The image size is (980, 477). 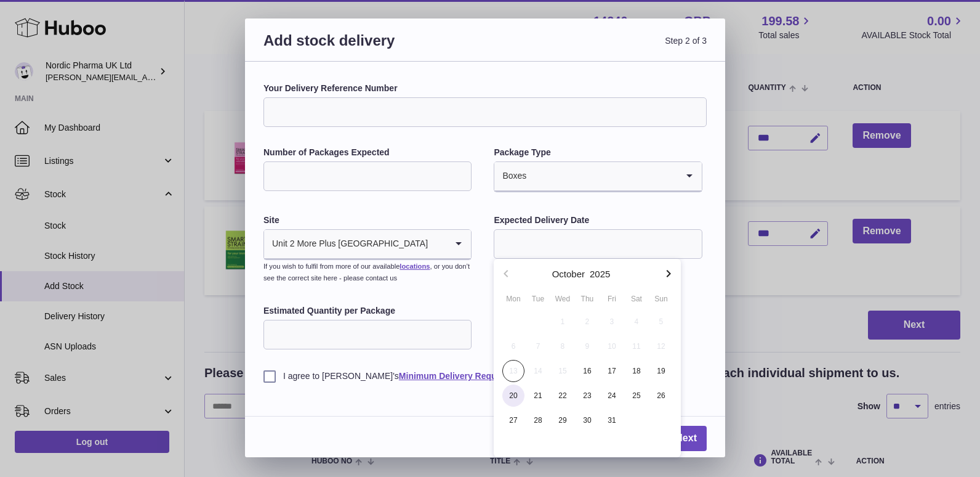 I want to click on button: 29, so click(x=562, y=420).